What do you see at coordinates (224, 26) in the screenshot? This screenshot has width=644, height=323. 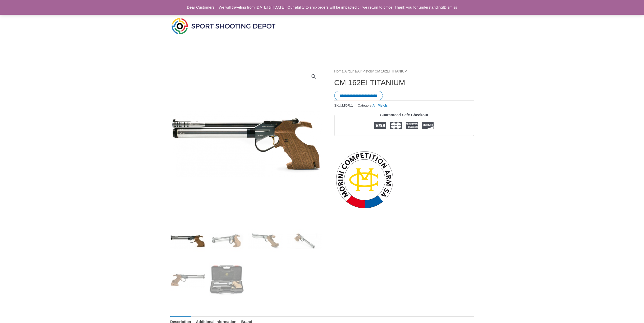 I see `img: Sport Shooting Depot` at bounding box center [224, 26].